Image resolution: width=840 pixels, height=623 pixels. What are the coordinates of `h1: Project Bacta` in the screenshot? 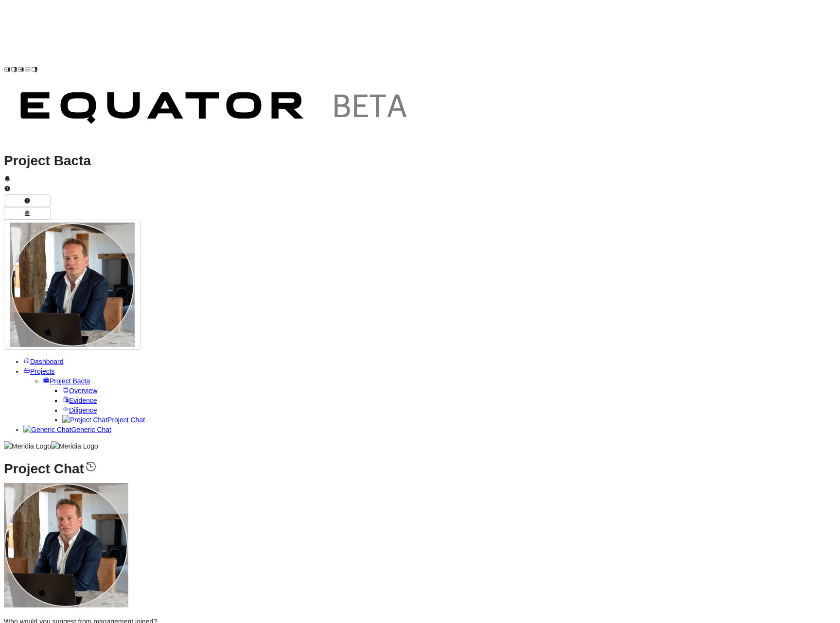 It's located at (420, 161).